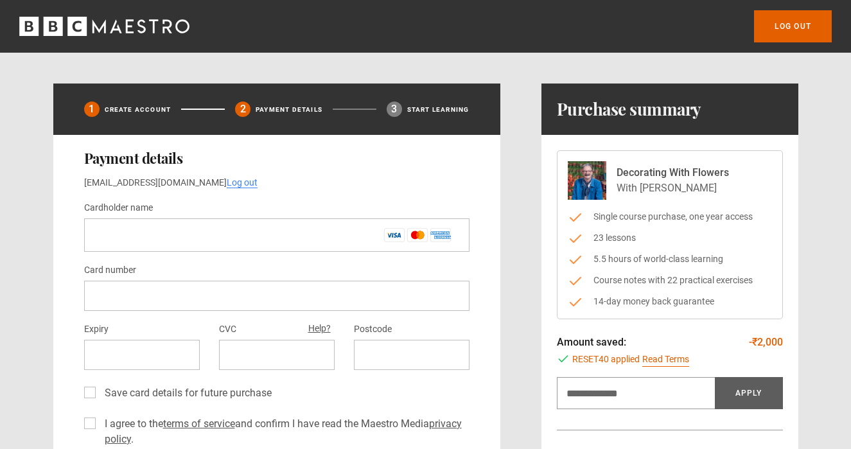  What do you see at coordinates (373, 330) in the screenshot?
I see `label: Postcode` at bounding box center [373, 330].